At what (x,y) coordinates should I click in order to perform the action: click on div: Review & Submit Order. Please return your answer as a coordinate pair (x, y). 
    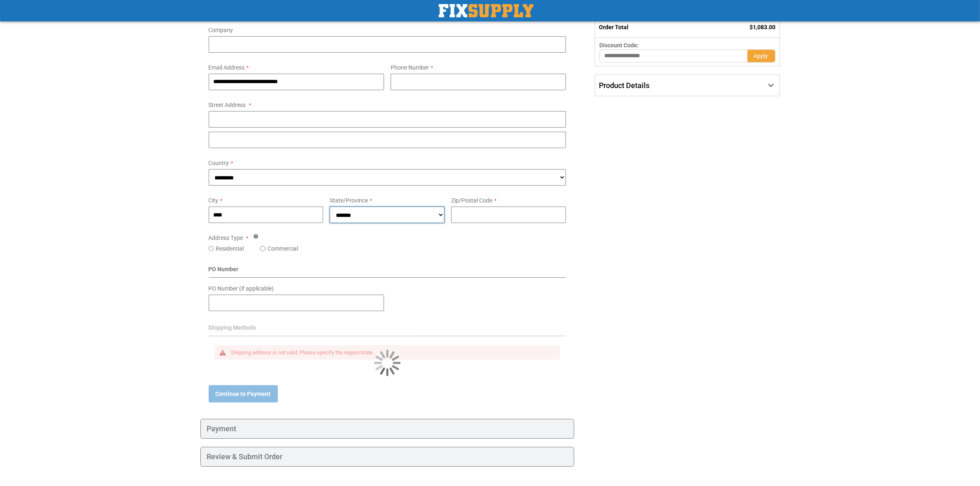
    Looking at the image, I should click on (387, 457).